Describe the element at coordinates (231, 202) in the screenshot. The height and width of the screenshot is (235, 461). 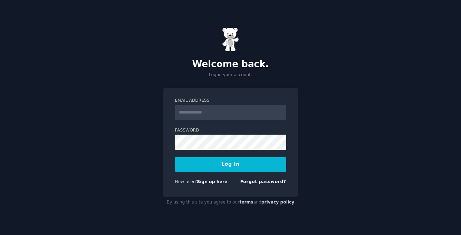
I see `div: By using this site you agree to our and` at that location.